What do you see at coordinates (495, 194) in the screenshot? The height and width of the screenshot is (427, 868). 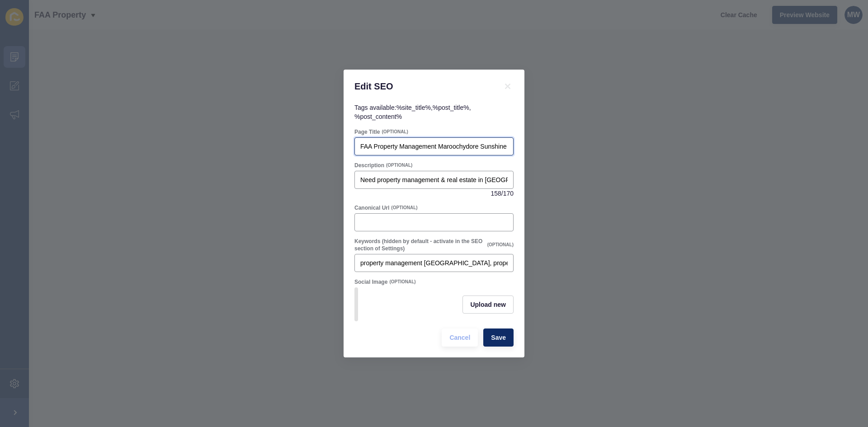 I see `span: 158` at bounding box center [495, 194].